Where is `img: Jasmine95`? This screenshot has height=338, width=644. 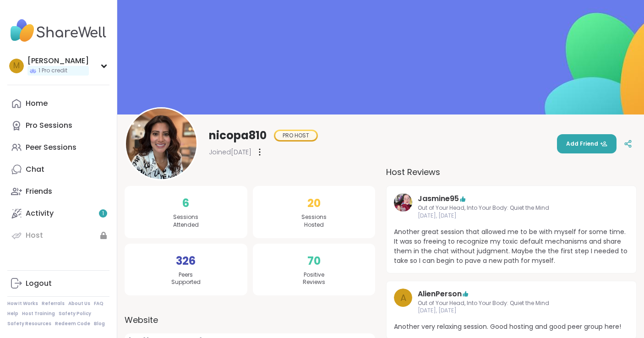 img: Jasmine95 is located at coordinates (403, 202).